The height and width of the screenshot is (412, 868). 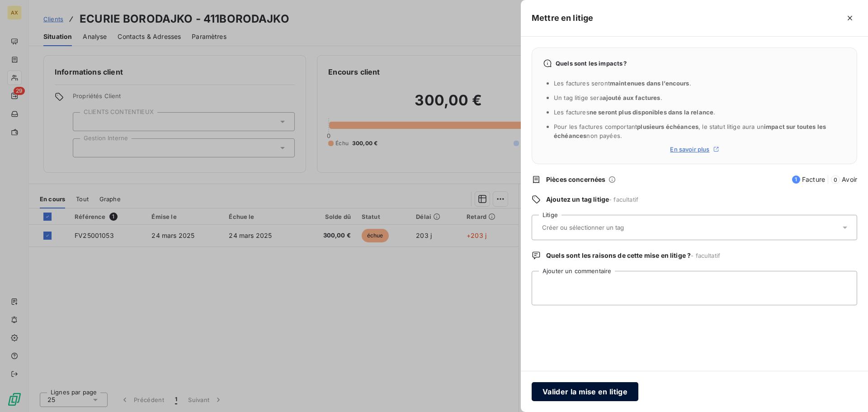 What do you see at coordinates (825, 180) in the screenshot?
I see `span: Facture Avoir` at bounding box center [825, 180].